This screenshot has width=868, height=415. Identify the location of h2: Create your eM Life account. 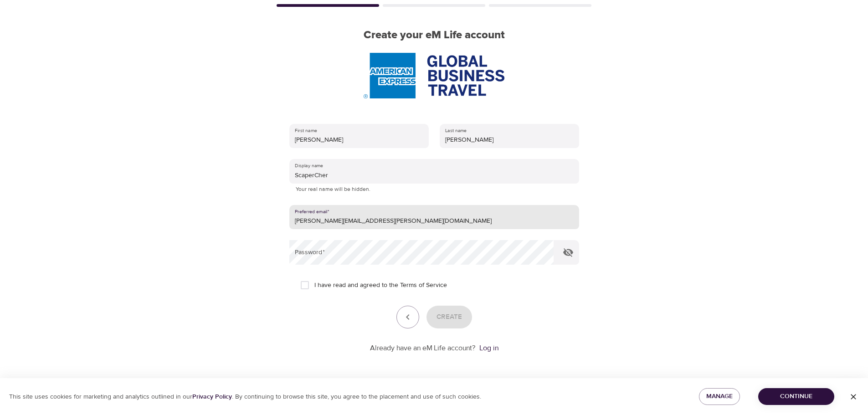
(434, 35).